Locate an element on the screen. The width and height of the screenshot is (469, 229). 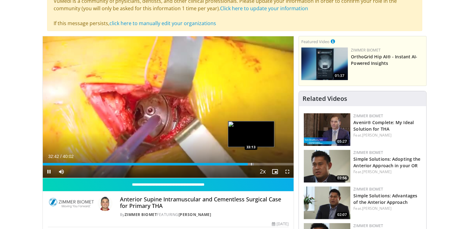
button: Fullscreen is located at coordinates (287, 171).